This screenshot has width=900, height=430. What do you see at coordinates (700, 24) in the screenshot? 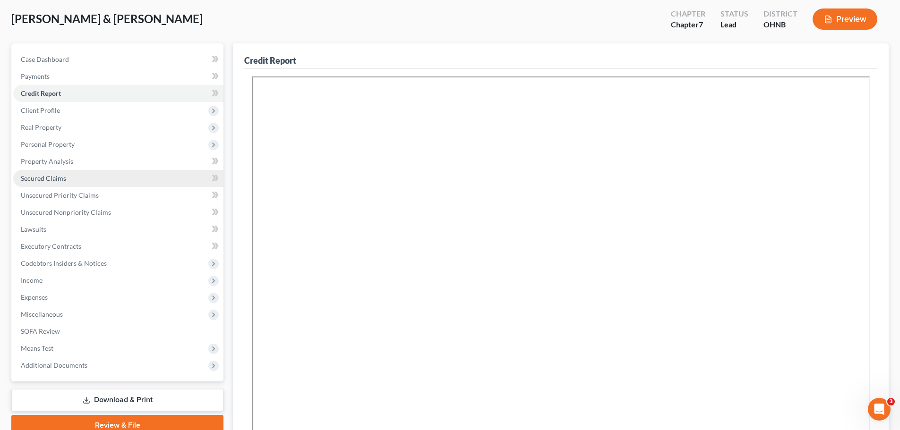
I see `span: 7` at bounding box center [700, 24].